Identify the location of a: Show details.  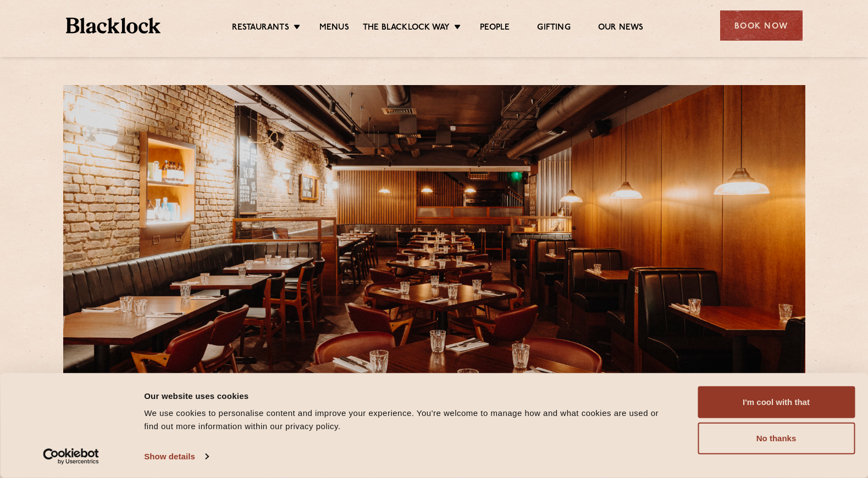
(176, 457).